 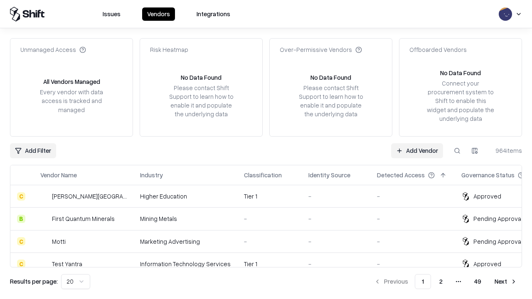 I want to click on div: Industry, so click(x=151, y=175).